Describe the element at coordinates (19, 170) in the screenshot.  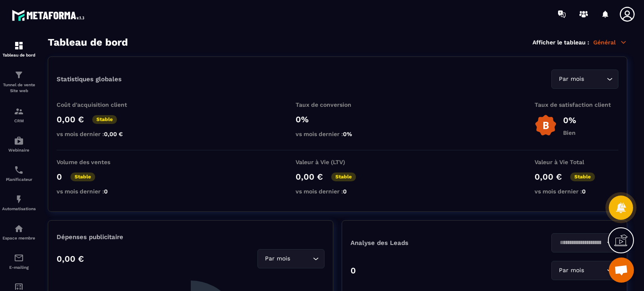
I see `img: scheduler` at that location.